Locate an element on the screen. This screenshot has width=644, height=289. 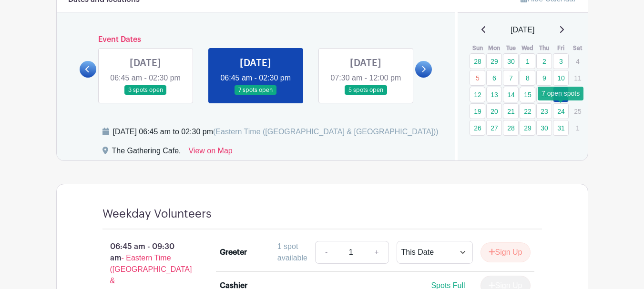
a: 24 is located at coordinates (561, 111).